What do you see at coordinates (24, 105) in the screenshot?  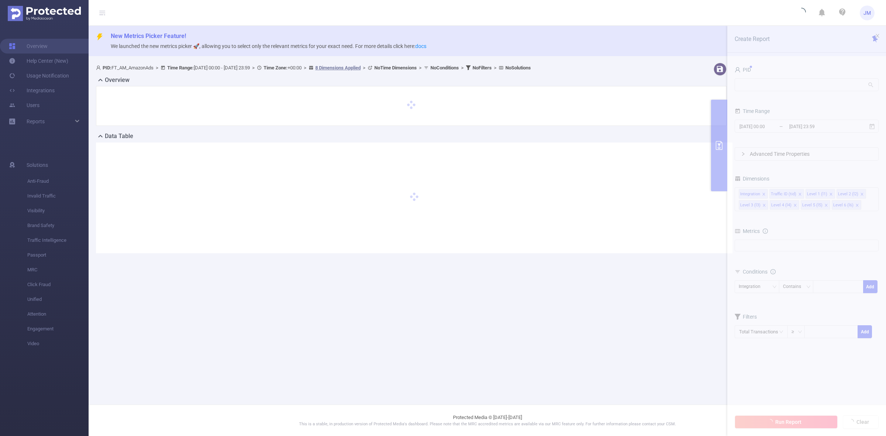 I see `a: Users` at bounding box center [24, 105].